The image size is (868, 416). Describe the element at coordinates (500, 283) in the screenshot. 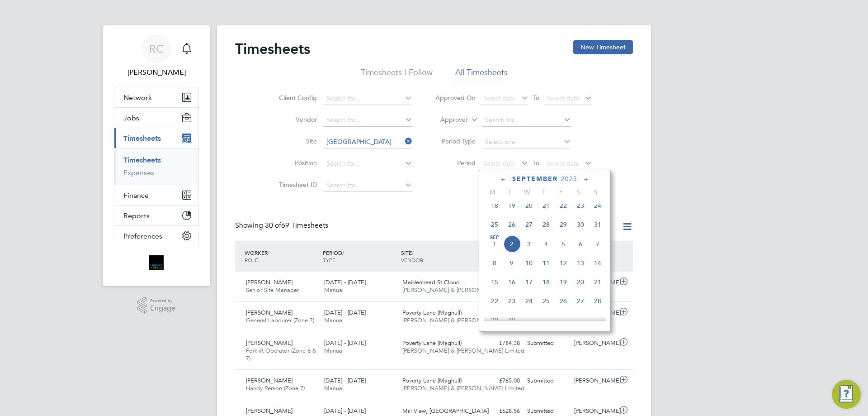

I see `div: £1,938.75` at that location.